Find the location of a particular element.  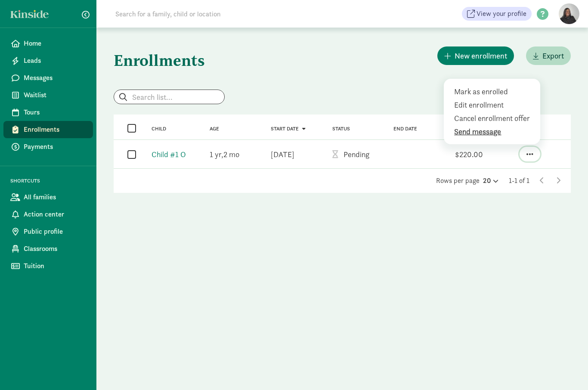

div: Rows per page 1-1 of 1 is located at coordinates (342, 181).